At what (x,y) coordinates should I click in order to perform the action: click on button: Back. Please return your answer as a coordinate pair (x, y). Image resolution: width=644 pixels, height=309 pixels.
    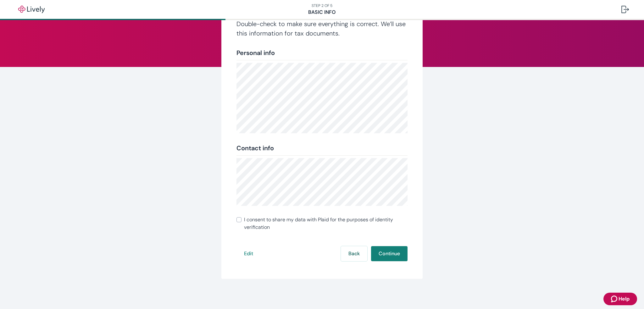
    Looking at the image, I should click on (354, 254).